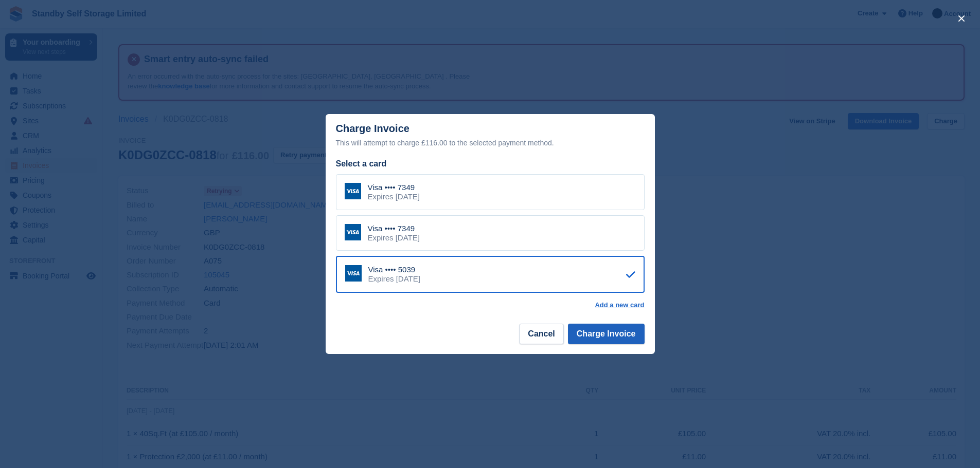 This screenshot has height=468, width=980. Describe the element at coordinates (394, 269) in the screenshot. I see `div: Visa •••• 5039` at that location.